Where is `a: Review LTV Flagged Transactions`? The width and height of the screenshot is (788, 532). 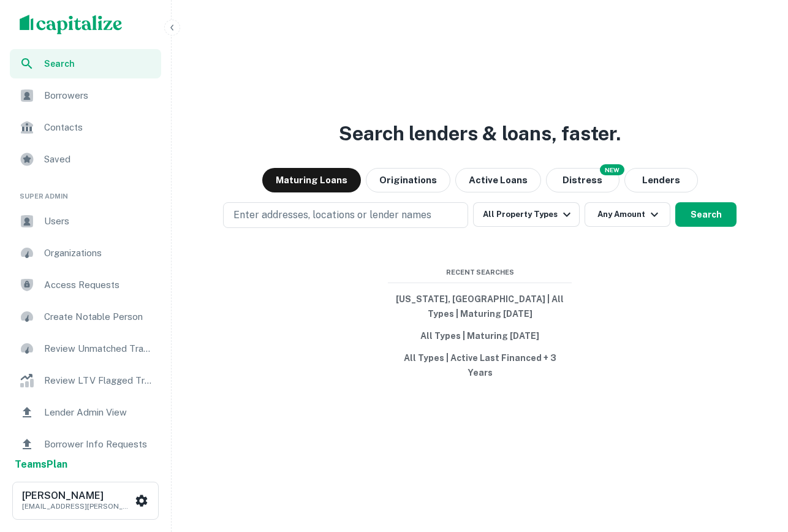
a: Review LTV Flagged Transactions is located at coordinates (85, 381).